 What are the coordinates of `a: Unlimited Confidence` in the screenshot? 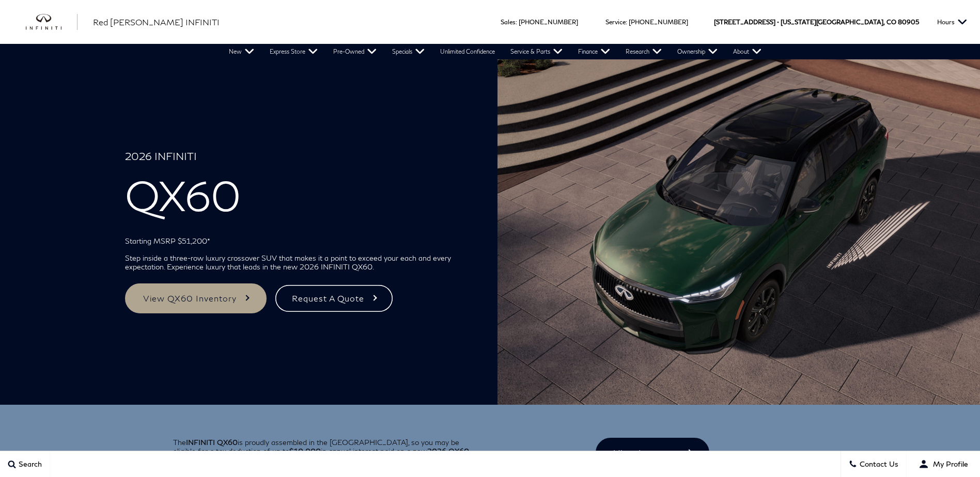 It's located at (467, 52).